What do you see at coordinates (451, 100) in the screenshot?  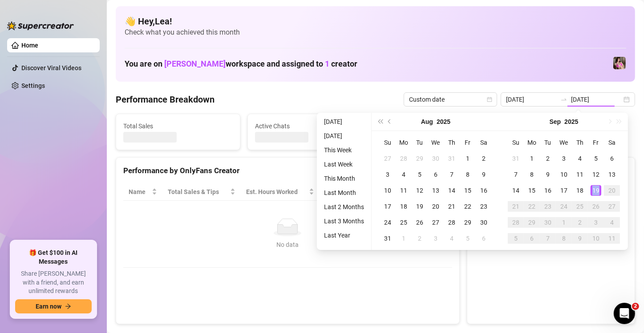 I see `span: Custom date` at bounding box center [451, 100].